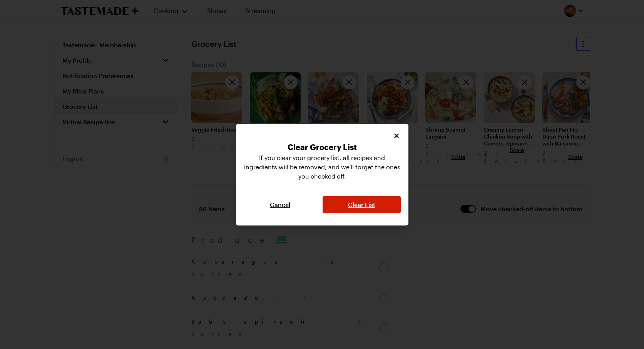  What do you see at coordinates (322, 167) in the screenshot?
I see `p: If you clear your grocery list, all recipes and ingredients will be removed, and we'll forget the...` at bounding box center [322, 167].